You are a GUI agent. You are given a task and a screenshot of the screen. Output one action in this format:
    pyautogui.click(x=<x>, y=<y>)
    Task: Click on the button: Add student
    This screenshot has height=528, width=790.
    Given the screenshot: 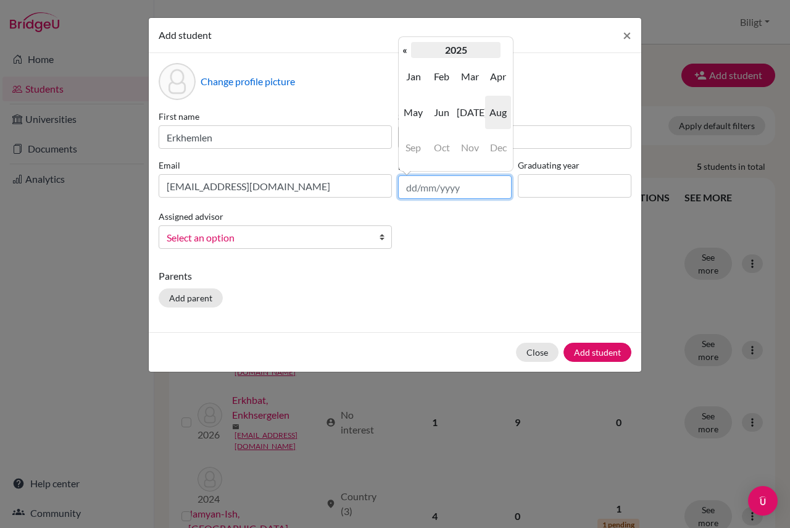 What is the action you would take?
    pyautogui.click(x=598, y=352)
    